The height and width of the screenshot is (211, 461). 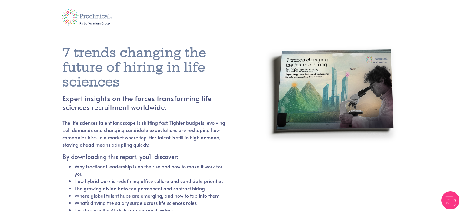 I want to click on li: How hybrid work is redefining office culture and candidate priorities, so click(x=150, y=181).